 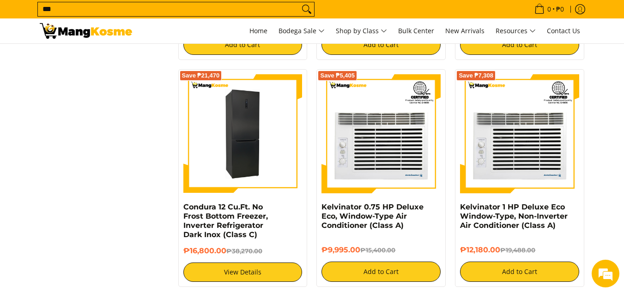 I want to click on img: Condura 12 Cu.Ft. No Frost Bottom Freezer, Inverter Refrigerator Dark Inox (Class C) - 0, so click(x=243, y=134).